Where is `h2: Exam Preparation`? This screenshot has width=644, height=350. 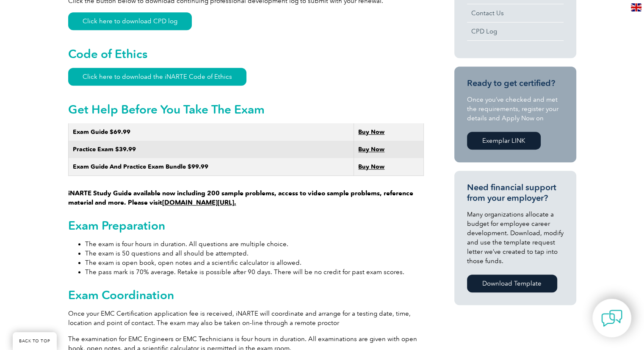
h2: Exam Preparation is located at coordinates (246, 225).